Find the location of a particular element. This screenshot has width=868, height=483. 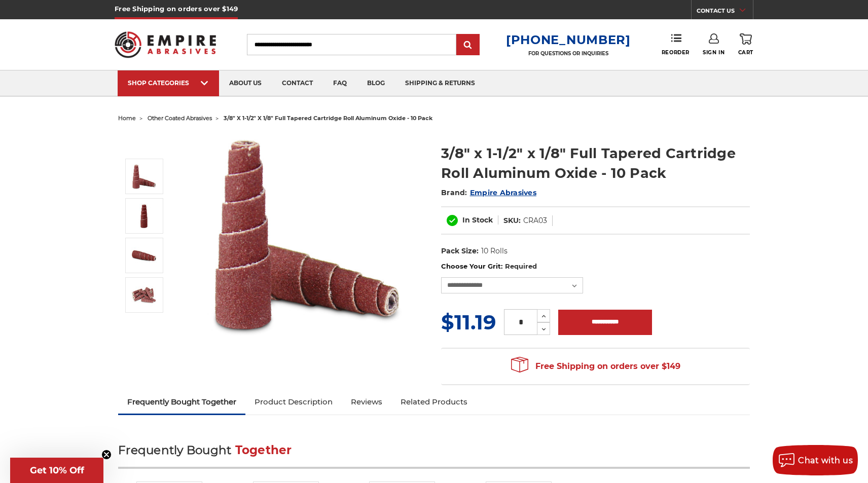

a: faq is located at coordinates (340, 83).